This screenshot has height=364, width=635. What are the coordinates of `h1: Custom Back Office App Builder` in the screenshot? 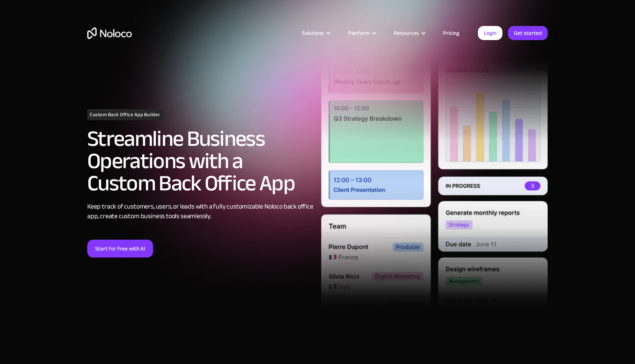 It's located at (125, 115).